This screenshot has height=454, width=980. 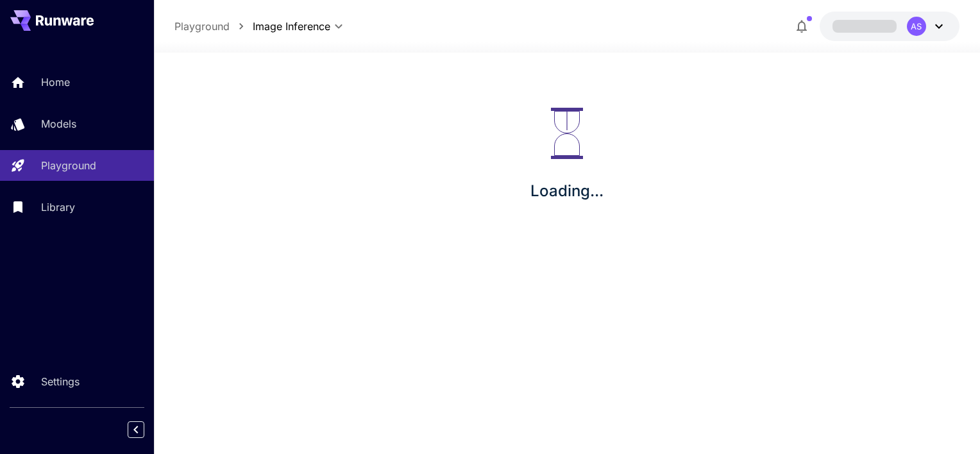 I want to click on nav: breadcrumb, so click(x=214, y=26).